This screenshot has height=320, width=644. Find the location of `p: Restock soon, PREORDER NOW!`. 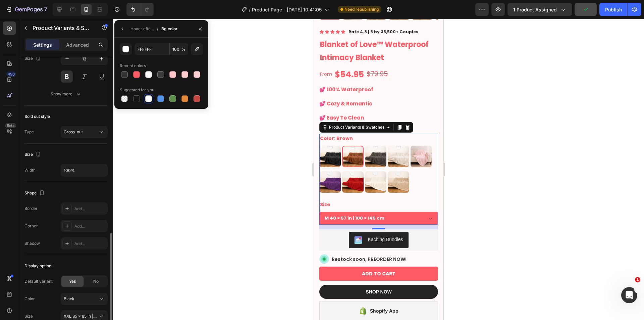

p: Restock soon, PREORDER NOW! is located at coordinates (55, 241).